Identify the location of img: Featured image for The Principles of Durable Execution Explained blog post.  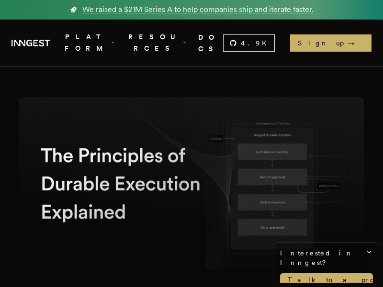
(192, 183).